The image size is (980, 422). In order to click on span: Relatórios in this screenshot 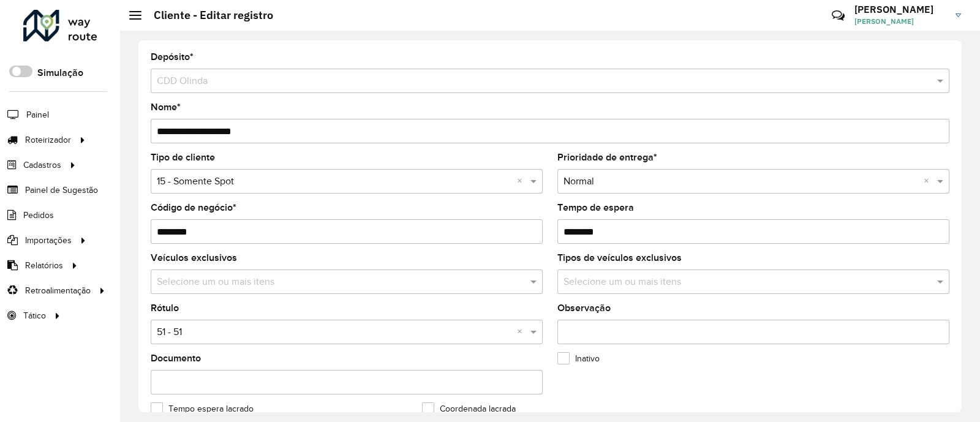, I will do `click(44, 265)`.